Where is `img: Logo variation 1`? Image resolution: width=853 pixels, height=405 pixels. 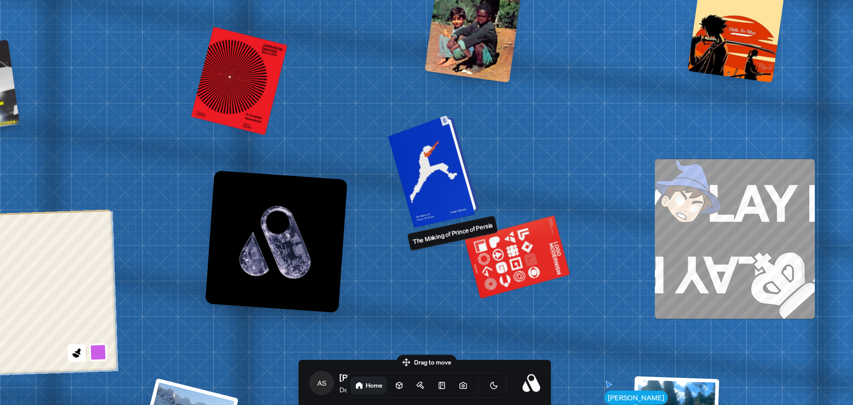
img: Logo variation 1 is located at coordinates (276, 241).